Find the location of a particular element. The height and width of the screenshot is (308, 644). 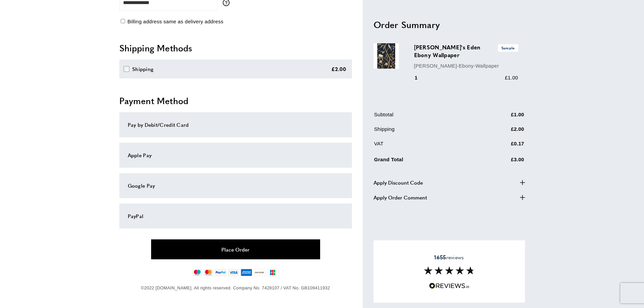

td: Shipping is located at coordinates (426, 131).